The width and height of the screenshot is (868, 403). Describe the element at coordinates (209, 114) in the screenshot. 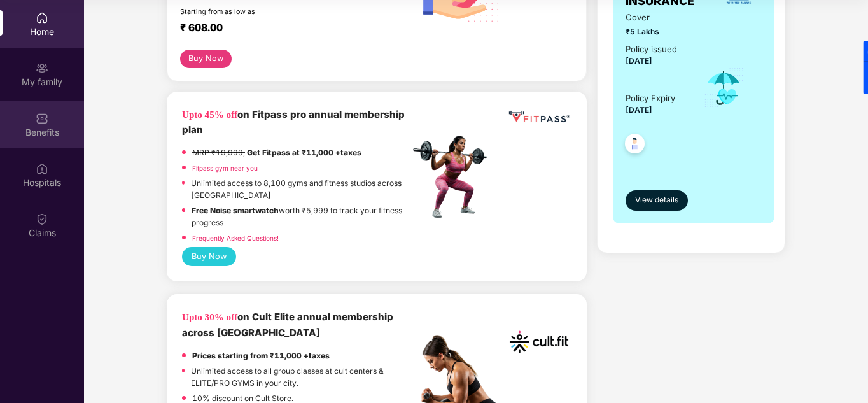

I see `b: Upto 45% off` at that location.